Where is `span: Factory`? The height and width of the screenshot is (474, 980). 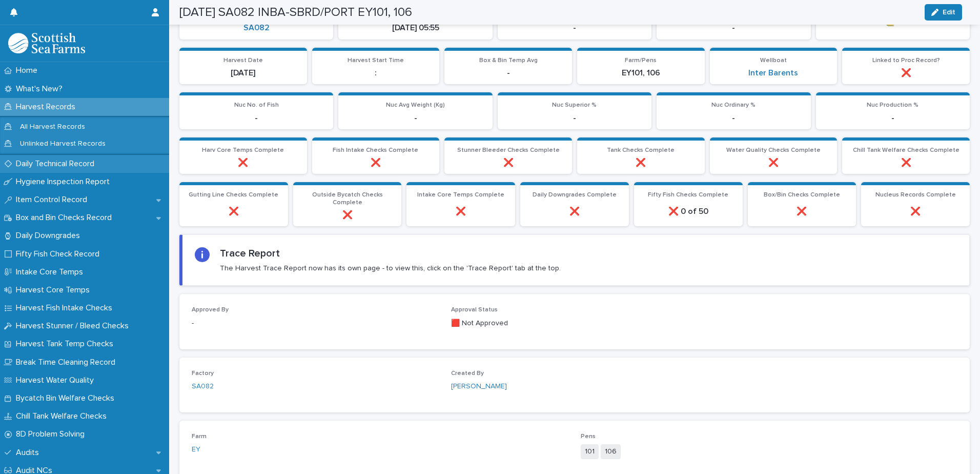 span: Factory is located at coordinates (202, 373).